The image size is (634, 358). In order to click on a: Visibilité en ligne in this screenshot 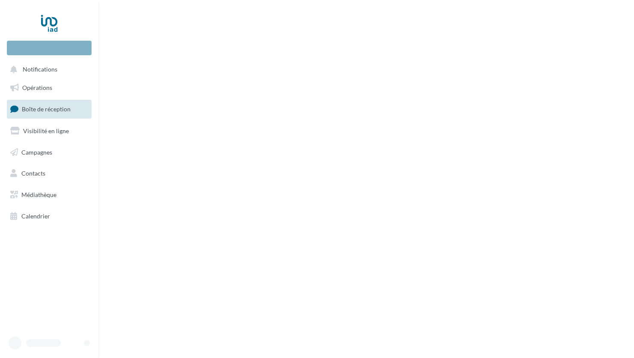, I will do `click(49, 131)`.